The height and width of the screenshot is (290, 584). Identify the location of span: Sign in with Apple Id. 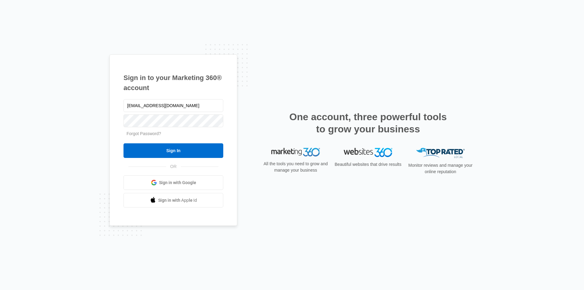
(178, 200).